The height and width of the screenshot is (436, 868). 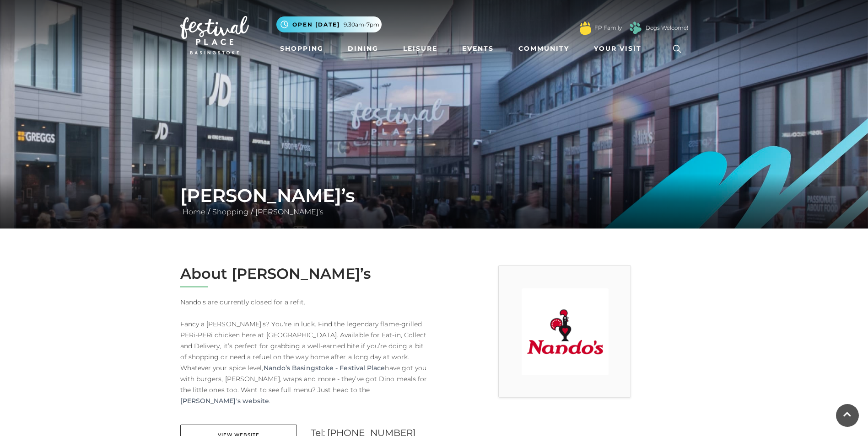 What do you see at coordinates (608, 28) in the screenshot?
I see `a: FP Family` at bounding box center [608, 28].